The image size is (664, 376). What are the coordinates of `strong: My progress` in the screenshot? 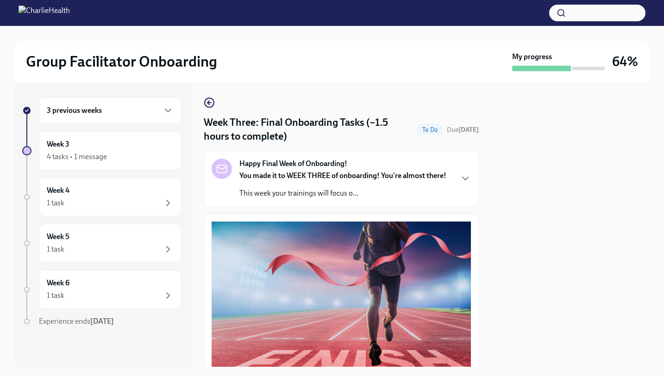 It's located at (532, 57).